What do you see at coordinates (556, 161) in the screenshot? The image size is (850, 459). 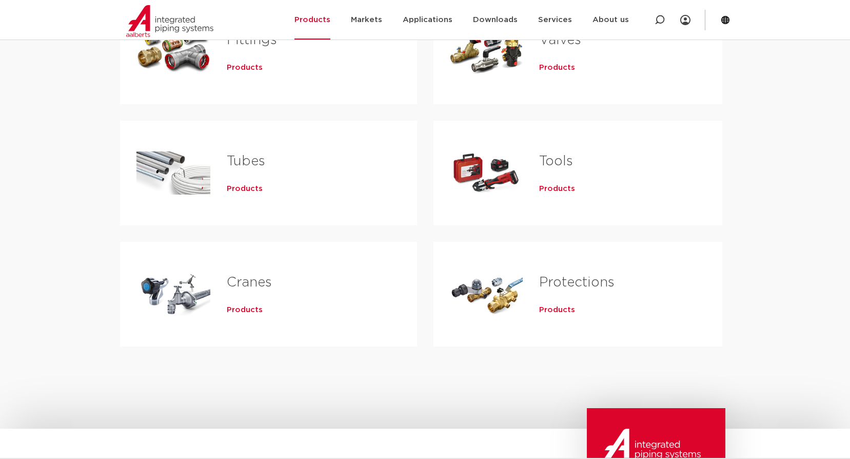 I see `a: Tools` at bounding box center [556, 161].